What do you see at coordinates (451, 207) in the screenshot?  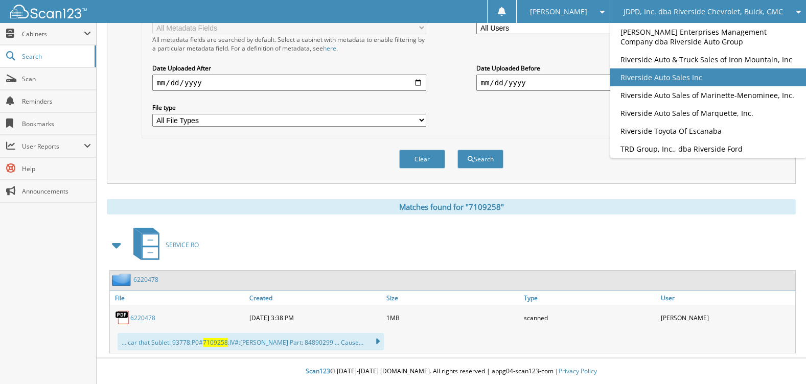 I see `div: Matches found for "7109258"` at bounding box center [451, 207].